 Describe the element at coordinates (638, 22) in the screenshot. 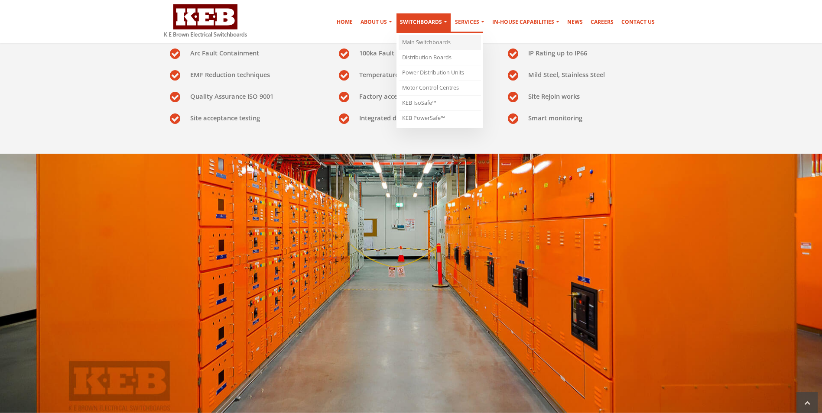

I see `a: Contact Us` at that location.